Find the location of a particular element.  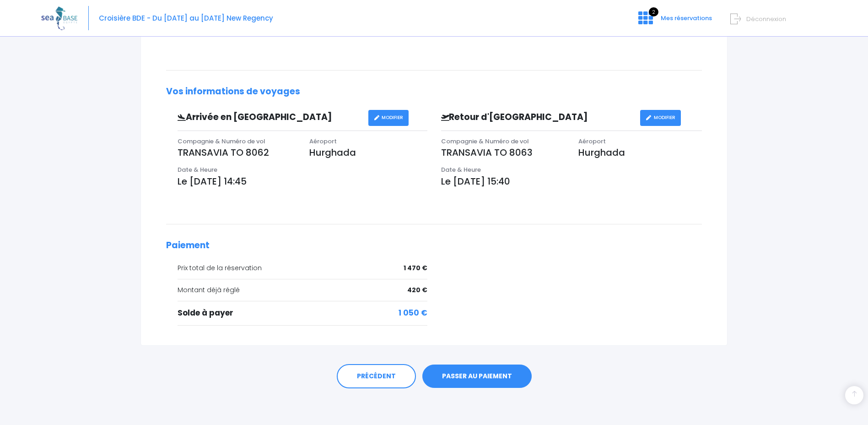

p: TRANSAVIA TO 8062 is located at coordinates (237, 153).